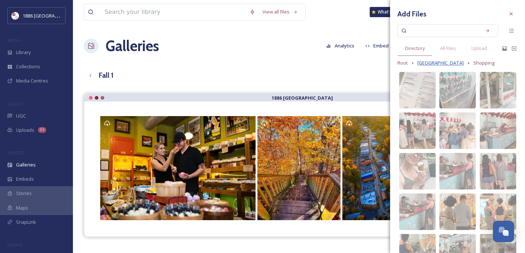 Image resolution: width=525 pixels, height=253 pixels. Describe the element at coordinates (28, 66) in the screenshot. I see `span: Collections` at that location.